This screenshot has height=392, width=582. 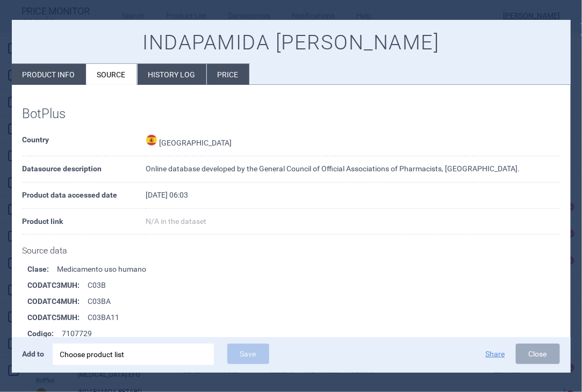 I want to click on li: C03BA, so click(x=299, y=302).